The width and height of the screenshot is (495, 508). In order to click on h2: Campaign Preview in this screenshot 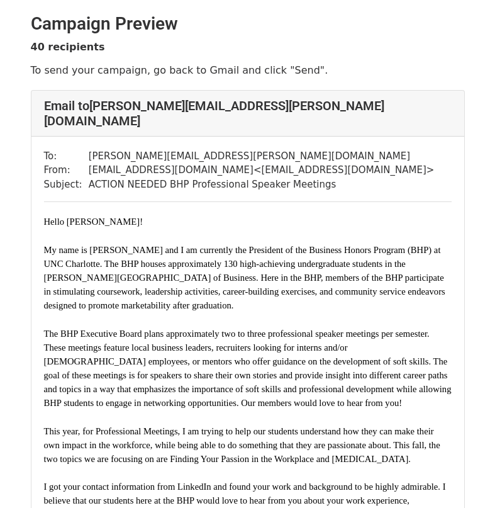, I will do `click(248, 24)`.